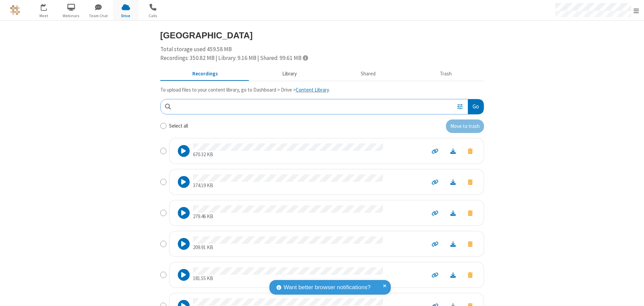 The height and width of the screenshot is (306, 644). What do you see at coordinates (44, 16) in the screenshot?
I see `span: Meet` at bounding box center [44, 16].